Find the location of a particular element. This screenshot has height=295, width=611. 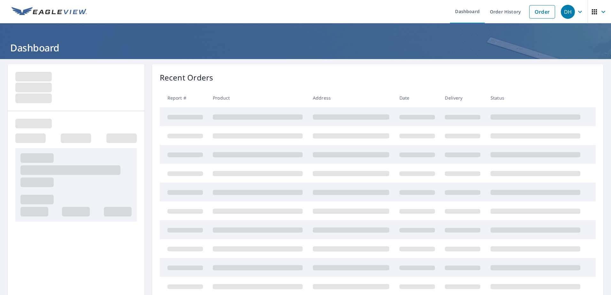

th: Address is located at coordinates (351, 98).